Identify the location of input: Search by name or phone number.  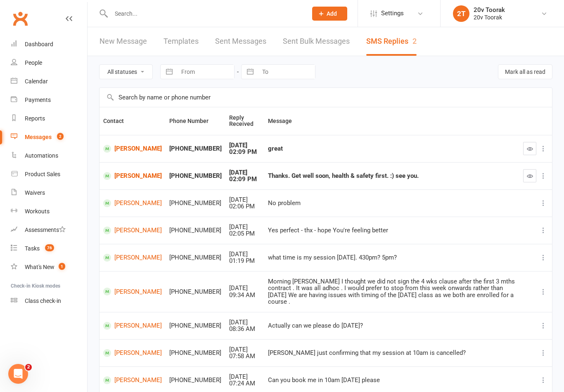
(326, 97).